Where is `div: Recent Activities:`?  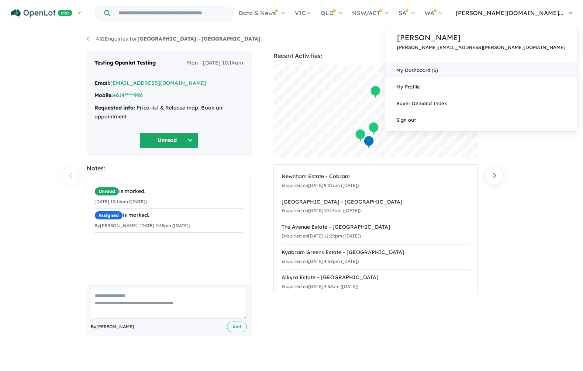 div: Recent Activities: is located at coordinates (376, 56).